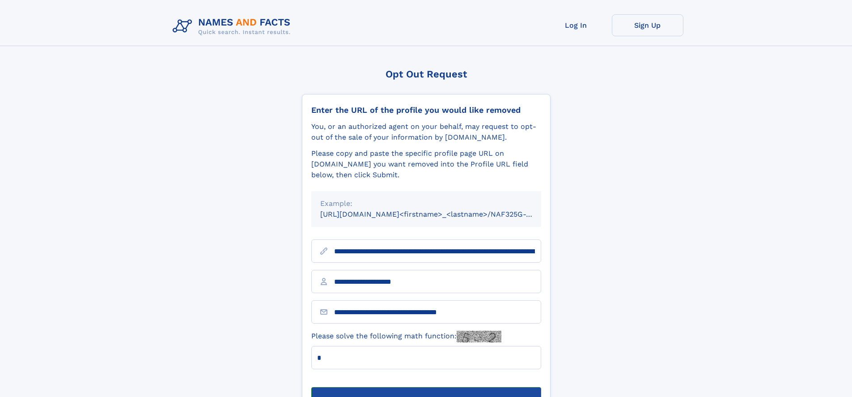  I want to click on div: Example:, so click(426, 204).